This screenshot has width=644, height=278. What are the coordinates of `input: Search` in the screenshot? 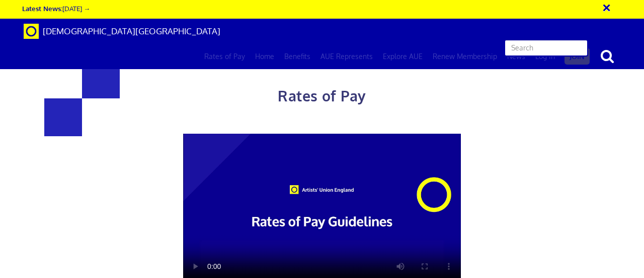 It's located at (546, 48).